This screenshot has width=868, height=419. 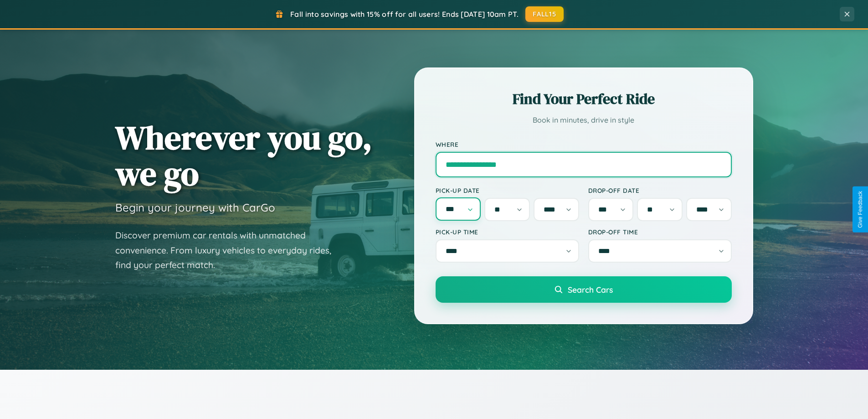 What do you see at coordinates (590, 290) in the screenshot?
I see `span: Search Cars` at bounding box center [590, 290].